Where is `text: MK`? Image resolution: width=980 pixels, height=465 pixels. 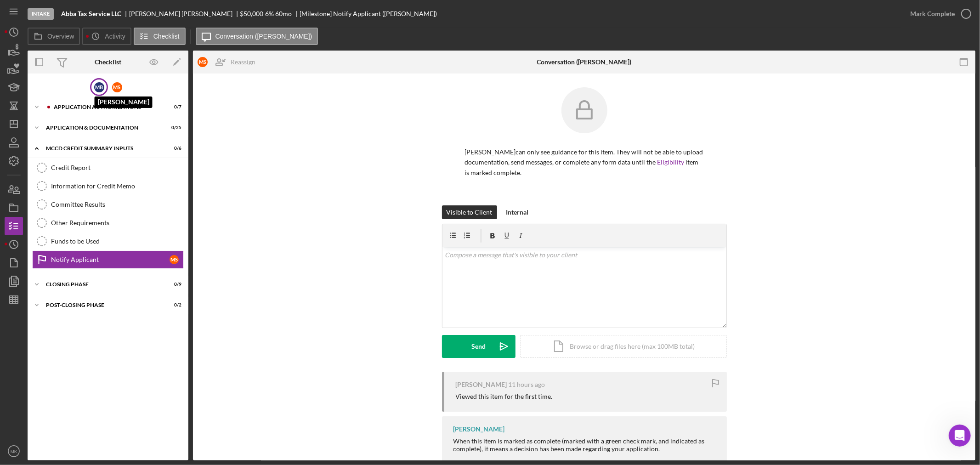
text: MK is located at coordinates (14, 451).